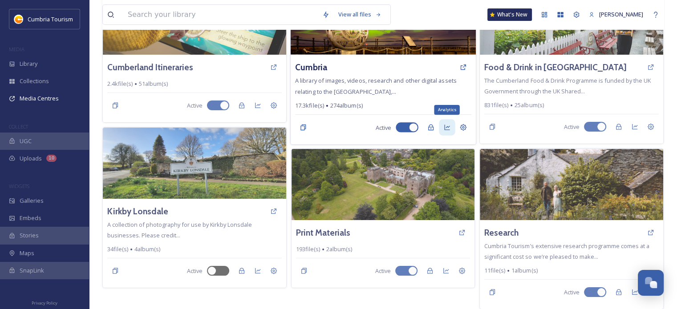 The image size is (677, 309). I want to click on span: 2 album(s), so click(339, 249).